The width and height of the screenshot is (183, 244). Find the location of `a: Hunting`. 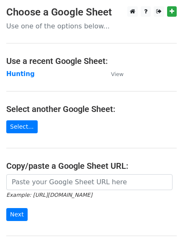

a: Hunting is located at coordinates (20, 74).